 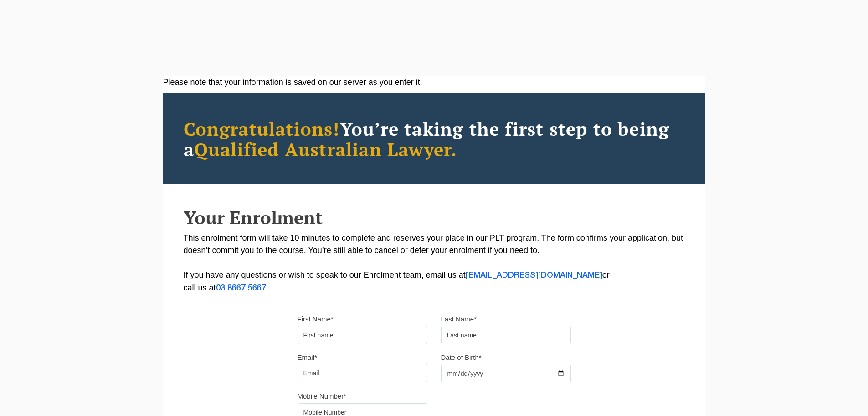 I want to click on input: First name, so click(x=362, y=335).